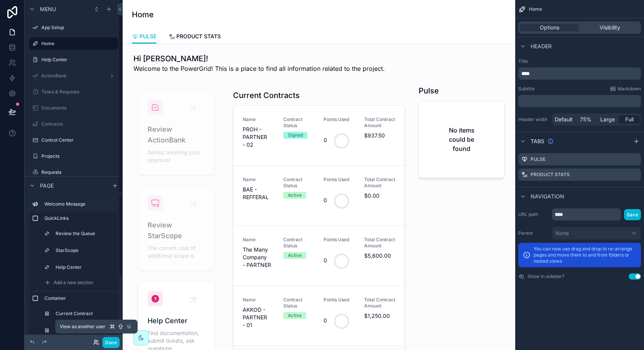  I want to click on a: Contracts, so click(74, 124).